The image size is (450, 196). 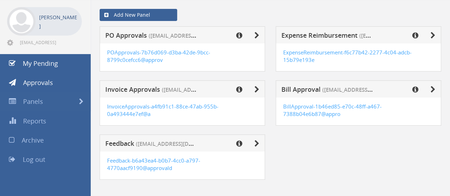 What do you see at coordinates (138, 15) in the screenshot?
I see `a: Add New Panel` at bounding box center [138, 15].